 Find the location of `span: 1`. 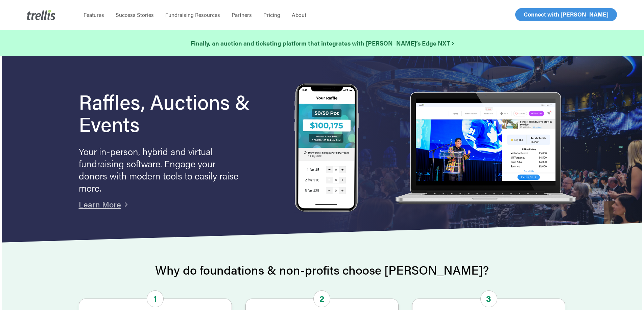

span: 1 is located at coordinates (155, 299).